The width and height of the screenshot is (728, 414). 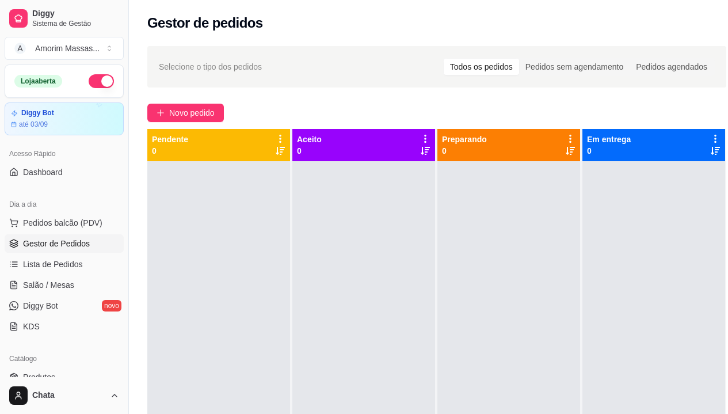 I want to click on span: Dashboard, so click(x=43, y=172).